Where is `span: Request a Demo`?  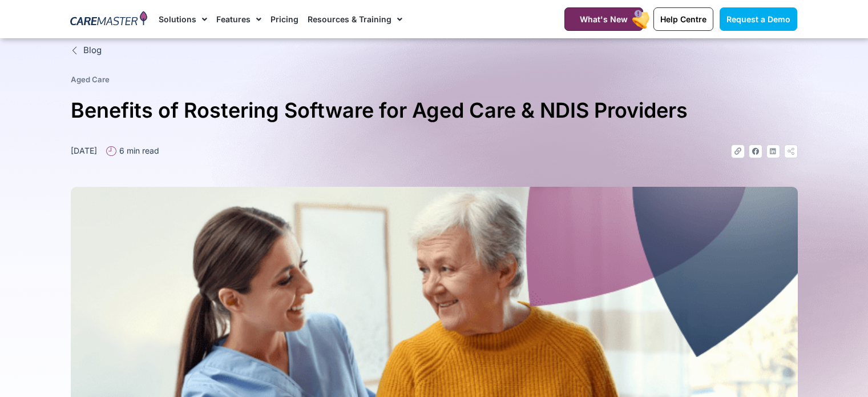 span: Request a Demo is located at coordinates (758, 19).